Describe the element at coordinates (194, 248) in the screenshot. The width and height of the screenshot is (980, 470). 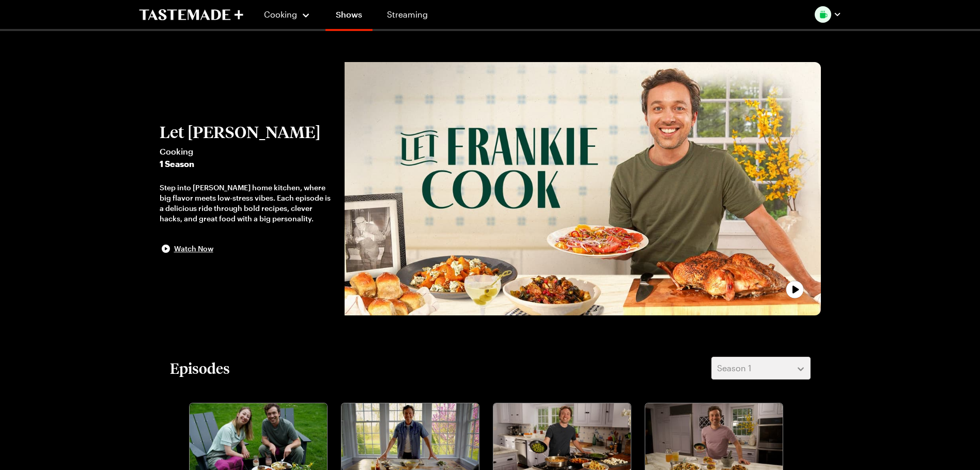
I see `span: Watch Now` at that location.